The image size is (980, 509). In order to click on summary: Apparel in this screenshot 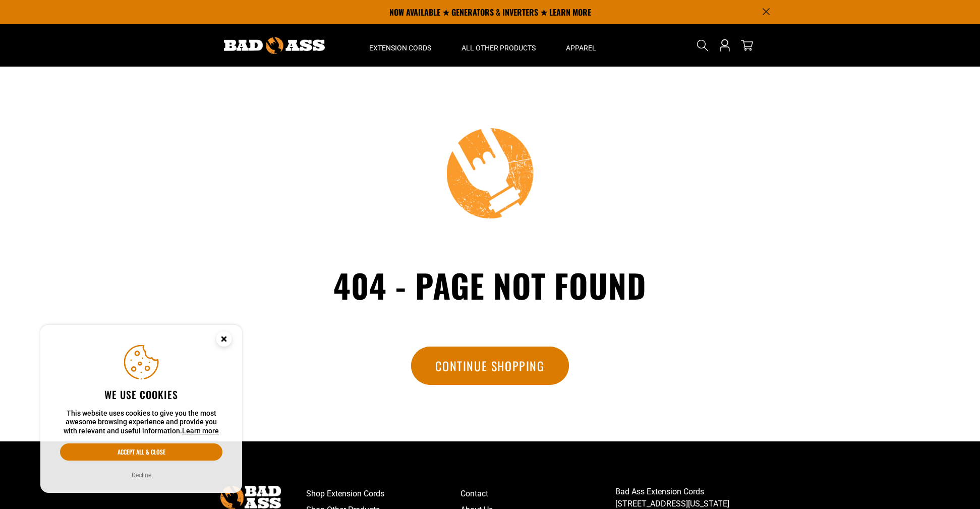, I will do `click(581, 46)`.